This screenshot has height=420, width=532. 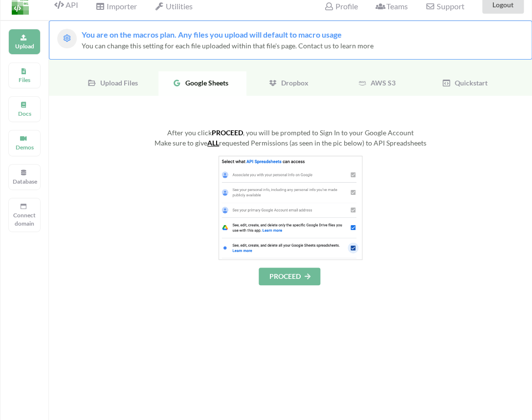 I want to click on p: Files, so click(x=25, y=79).